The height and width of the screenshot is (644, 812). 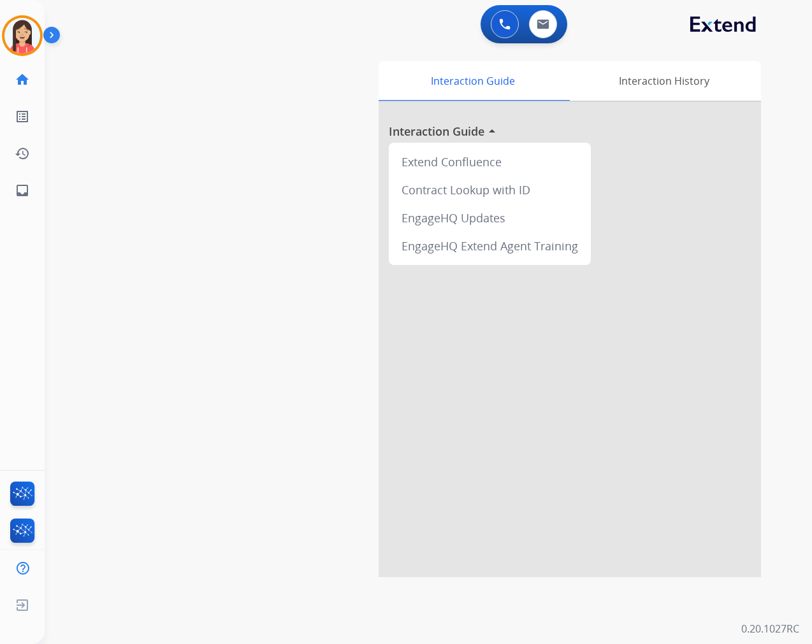 I want to click on div: Extend Confluence, so click(x=489, y=162).